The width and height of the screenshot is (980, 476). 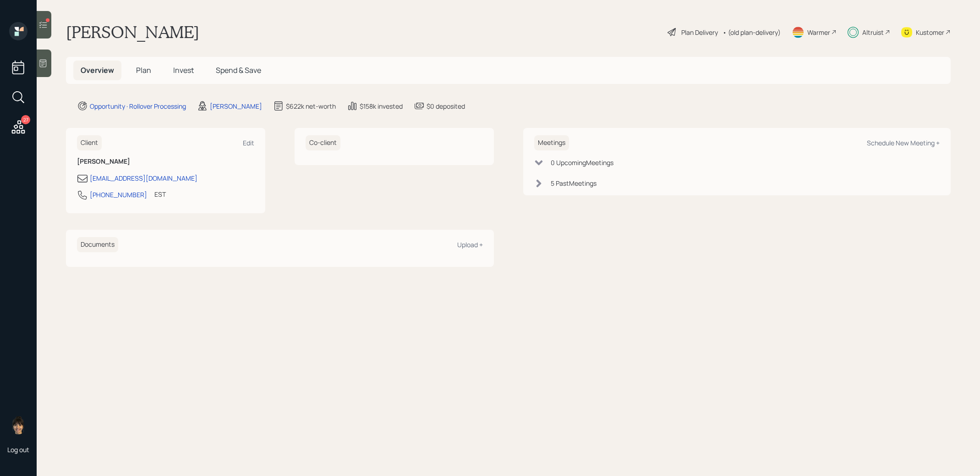 What do you see at coordinates (903, 142) in the screenshot?
I see `div: Schedule New Meeting +` at bounding box center [903, 142].